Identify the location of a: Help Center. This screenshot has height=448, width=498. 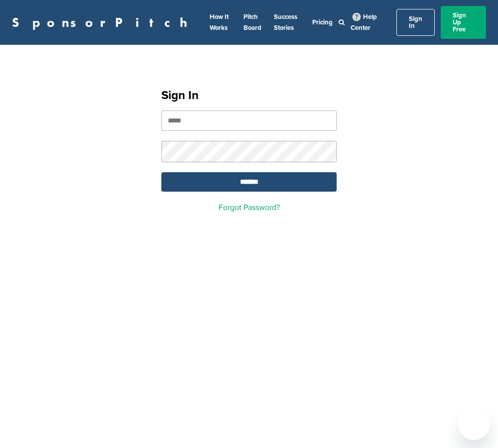
(364, 23).